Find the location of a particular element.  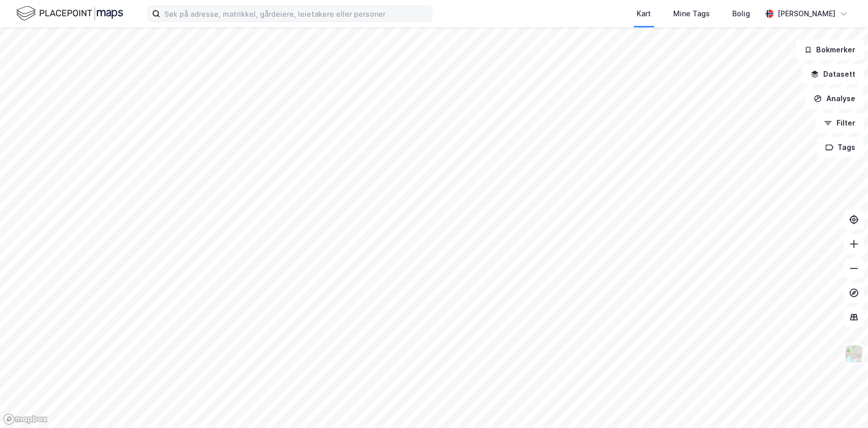

div: Bolig is located at coordinates (741, 14).